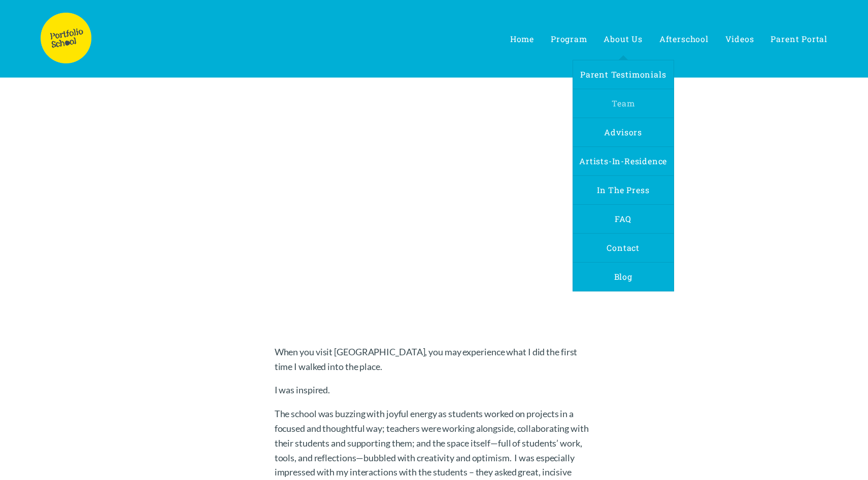  Describe the element at coordinates (623, 218) in the screenshot. I see `span: FAQ` at that location.